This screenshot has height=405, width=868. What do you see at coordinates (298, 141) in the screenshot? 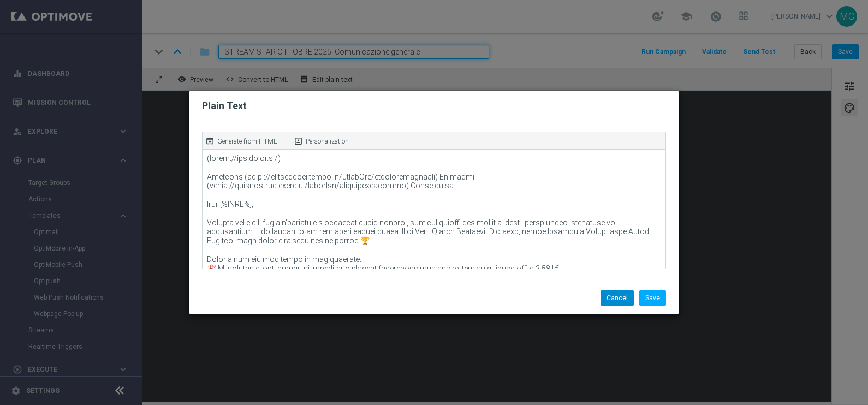
I see `i: portrait` at bounding box center [298, 141].